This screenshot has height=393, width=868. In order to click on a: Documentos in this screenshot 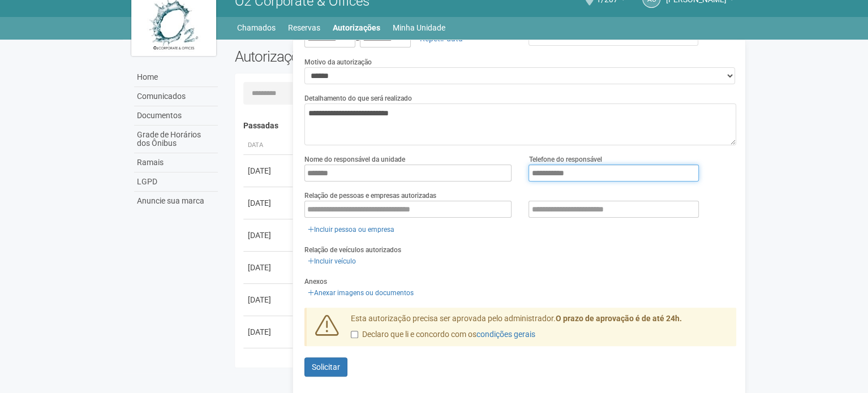, I will do `click(176, 116)`.